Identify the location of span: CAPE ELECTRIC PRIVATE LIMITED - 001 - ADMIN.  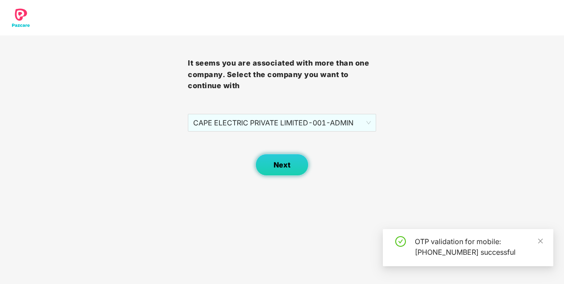
(281, 123).